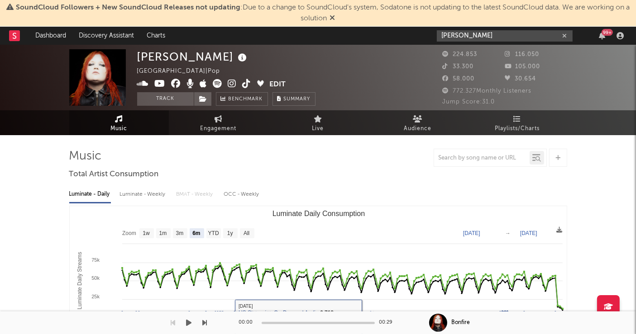  I want to click on span: SoundCloud Followers + New SoundCloud Releases not updating, so click(128, 8).